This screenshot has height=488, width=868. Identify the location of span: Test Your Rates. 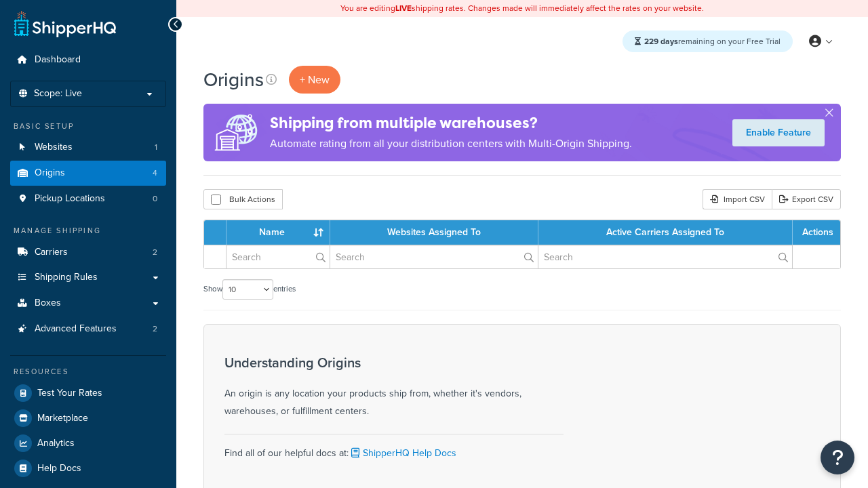
(70, 393).